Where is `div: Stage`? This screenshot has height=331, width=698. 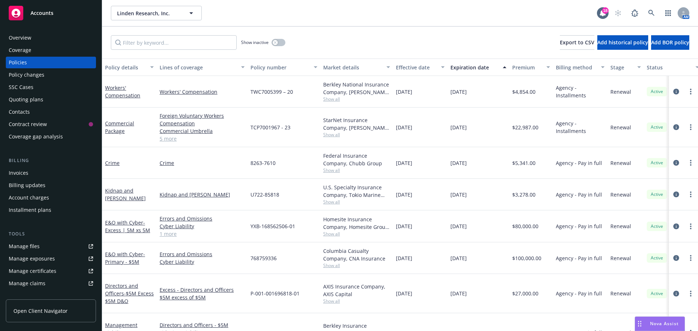 div: Stage is located at coordinates (621, 67).